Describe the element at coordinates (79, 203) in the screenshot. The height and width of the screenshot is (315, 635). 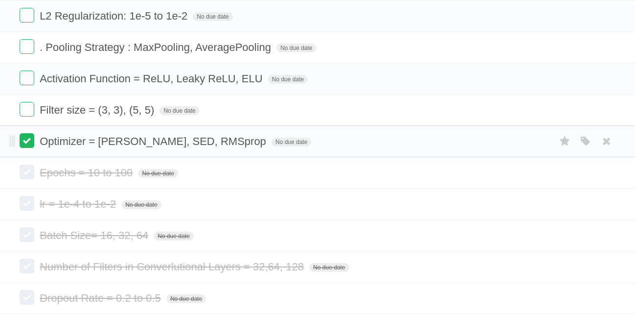
I see `span: lr = 1e-4 to 1e-2` at that location.